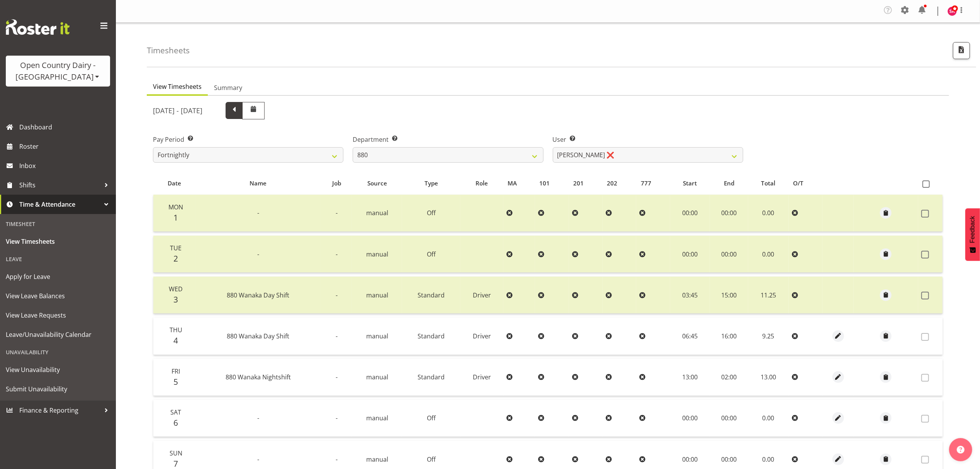 Image resolution: width=980 pixels, height=469 pixels. I want to click on div: Start, so click(690, 183).